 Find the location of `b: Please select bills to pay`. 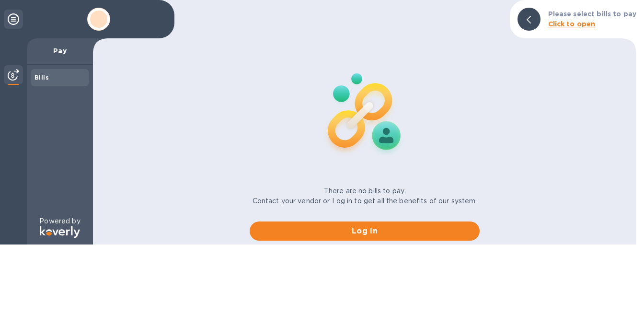

b: Please select bills to pay is located at coordinates (592, 14).